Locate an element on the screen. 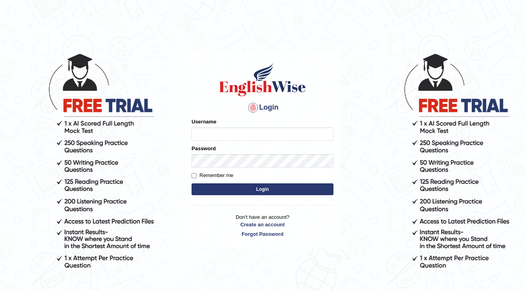 This screenshot has height=291, width=525. p: Don't have an account? is located at coordinates (262, 225).